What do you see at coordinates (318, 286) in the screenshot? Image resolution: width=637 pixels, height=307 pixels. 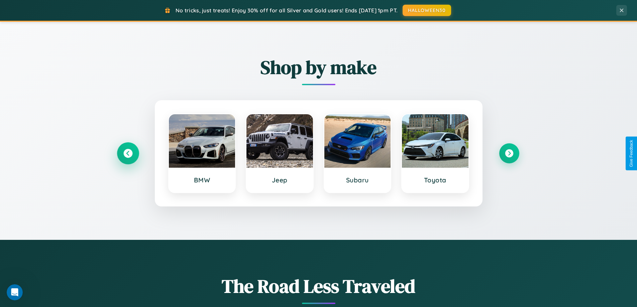 I see `h1: The Road Less Traveled` at bounding box center [318, 286].